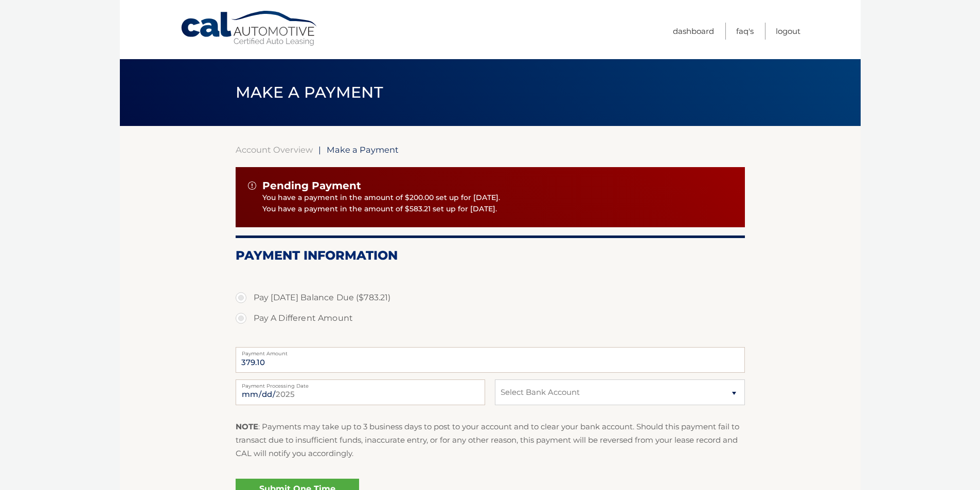  I want to click on a: Cal Automotive, so click(250, 28).